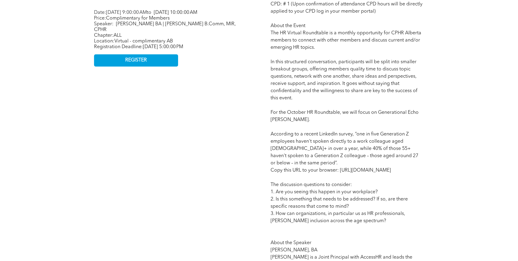  Describe the element at coordinates (108, 35) in the screenshot. I see `span: Chapter:` at that location.